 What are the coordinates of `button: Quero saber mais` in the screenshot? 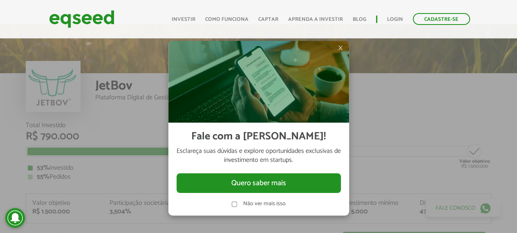 It's located at (259, 183).